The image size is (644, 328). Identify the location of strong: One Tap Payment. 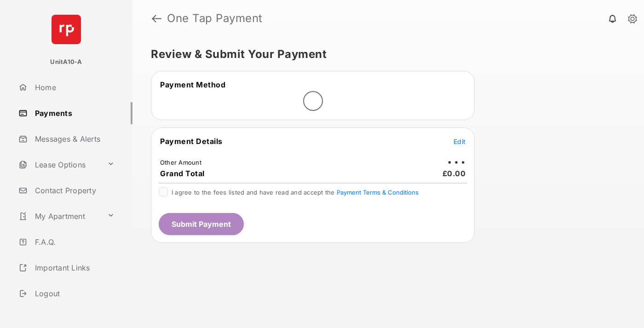
(215, 18).